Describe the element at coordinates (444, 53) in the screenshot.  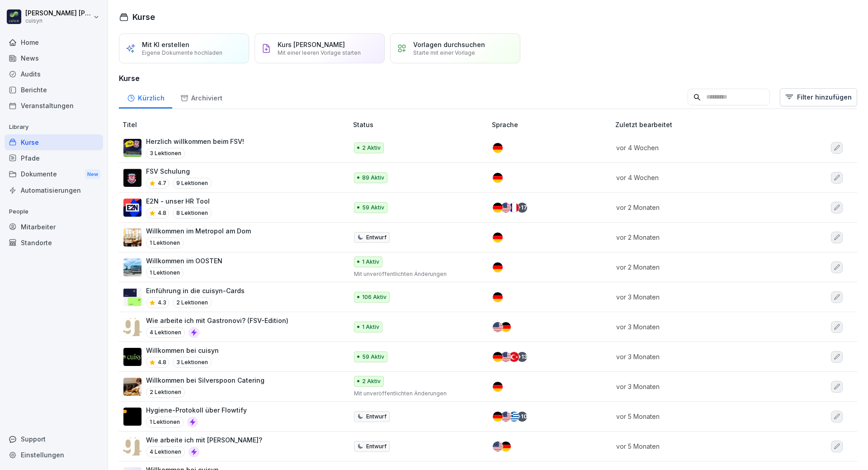
I see `p: Starte mit einer Vorlage` at that location.